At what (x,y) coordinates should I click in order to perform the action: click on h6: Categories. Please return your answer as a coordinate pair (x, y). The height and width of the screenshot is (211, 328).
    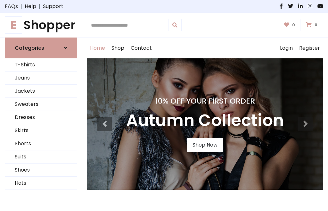
    Looking at the image, I should click on (29, 48).